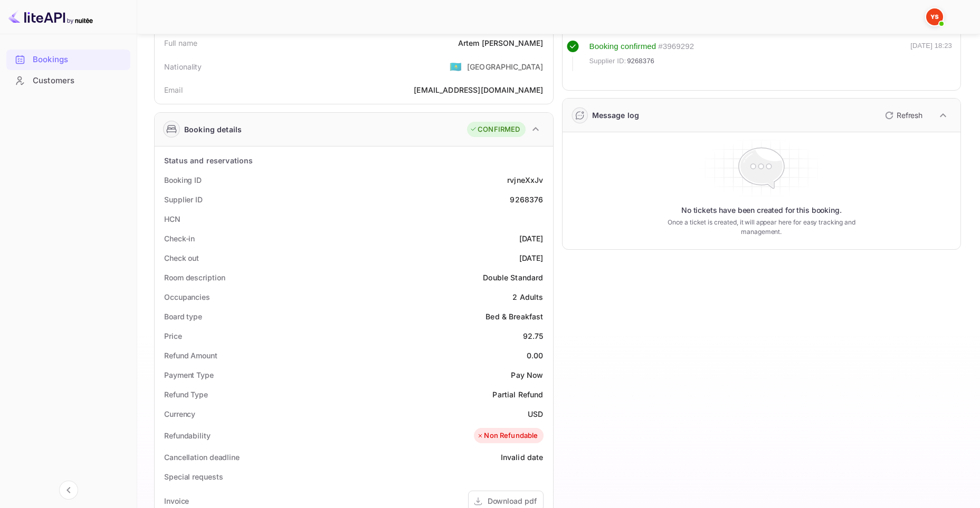 The height and width of the screenshot is (508, 980). I want to click on div: 92.75, so click(533, 336).